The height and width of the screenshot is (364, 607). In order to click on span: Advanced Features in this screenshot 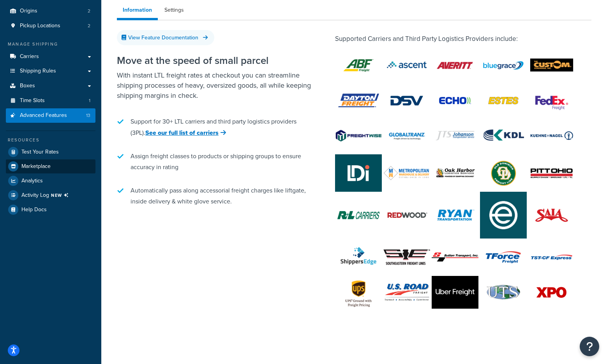, I will do `click(43, 115)`.